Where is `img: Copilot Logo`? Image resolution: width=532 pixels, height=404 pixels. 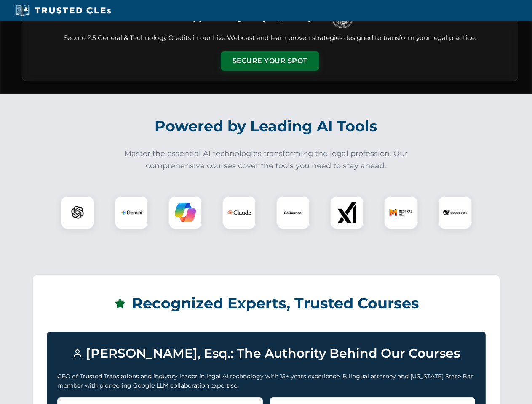 img: Copilot Logo is located at coordinates (185, 212).